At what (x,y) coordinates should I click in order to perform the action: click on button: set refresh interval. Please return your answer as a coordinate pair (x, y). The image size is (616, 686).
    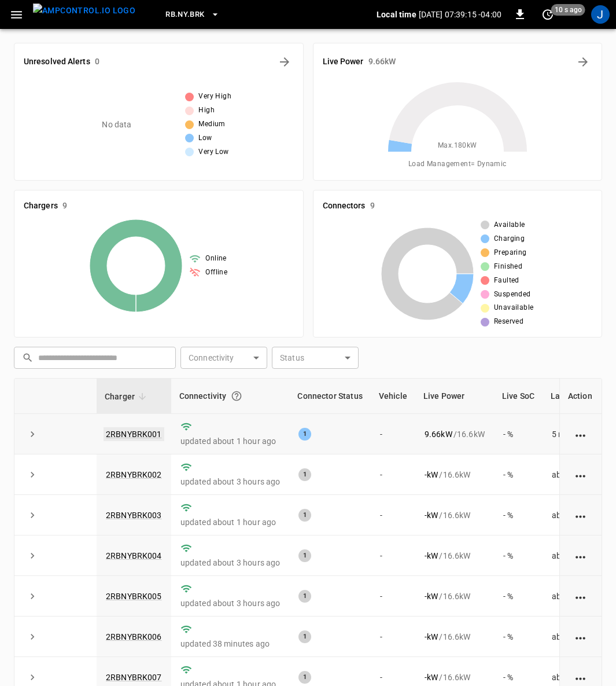
    Looking at the image, I should click on (548, 14).